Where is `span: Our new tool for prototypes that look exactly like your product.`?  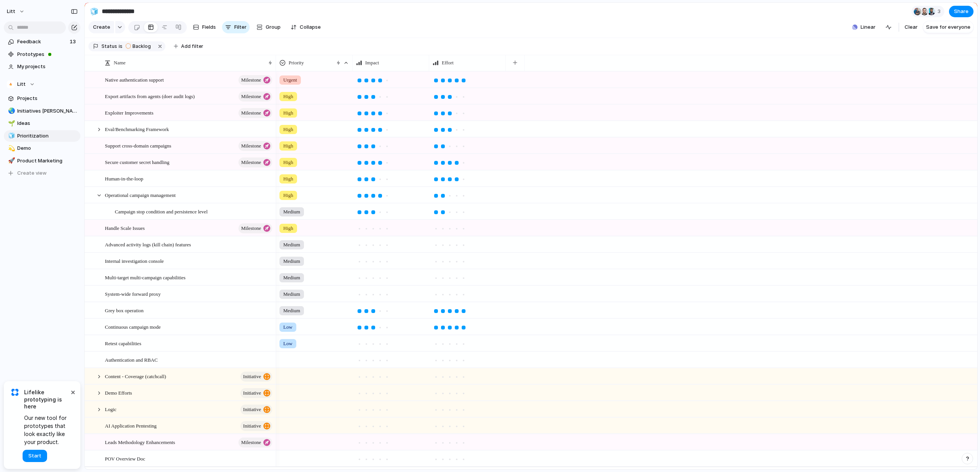 span: Our new tool for prototypes that look exactly like your product. is located at coordinates (46, 430).